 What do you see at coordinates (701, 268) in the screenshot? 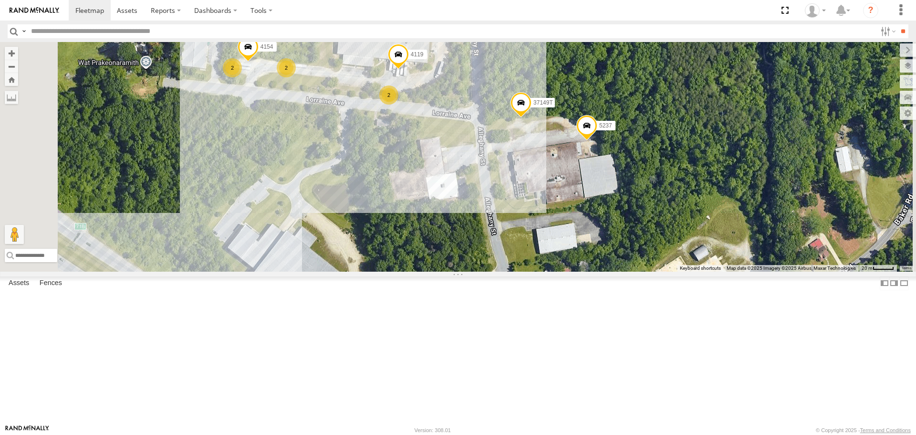
I see `button: Keyboard shortcuts` at bounding box center [701, 268].